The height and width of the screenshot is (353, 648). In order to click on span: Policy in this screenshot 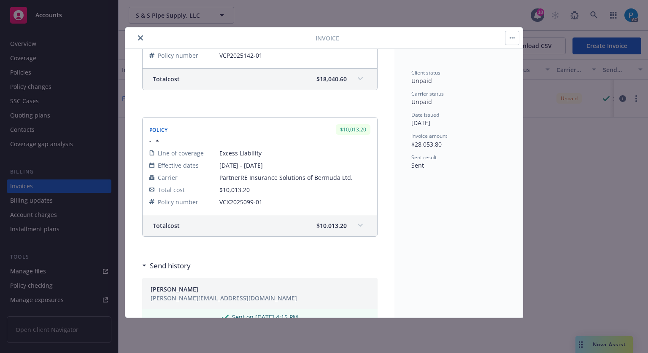, I will do `click(159, 130)`.